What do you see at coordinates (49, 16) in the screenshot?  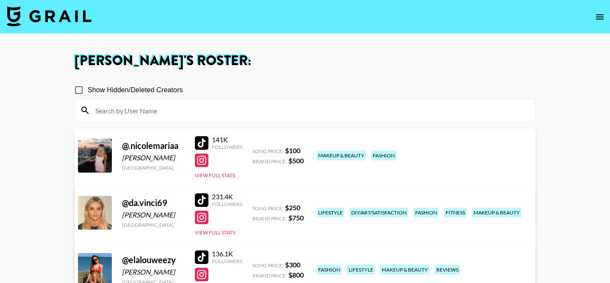 I see `img: Grail Talent` at bounding box center [49, 16].